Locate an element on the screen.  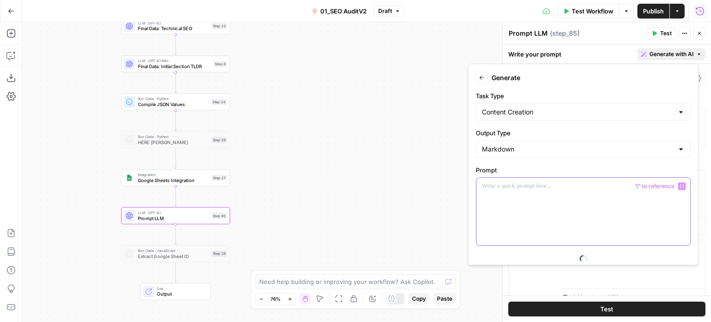
span: Copy is located at coordinates (419, 299).